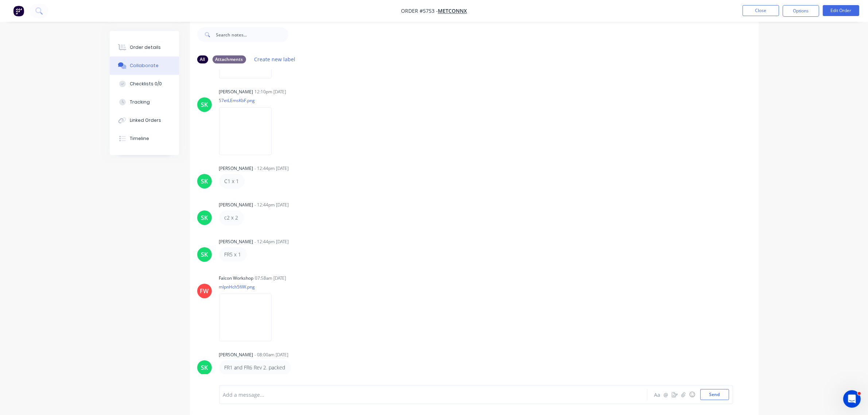 The width and height of the screenshot is (868, 415). I want to click on div: FW, so click(205, 291).